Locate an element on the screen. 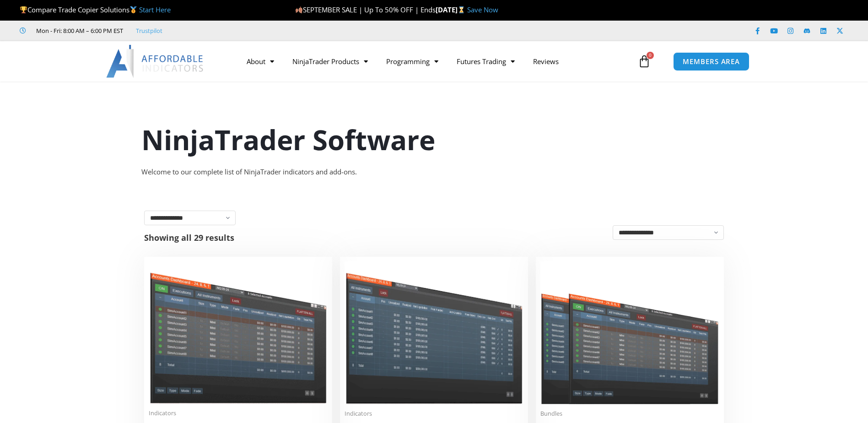  h1: NinjaTrader Software is located at coordinates (434, 140).